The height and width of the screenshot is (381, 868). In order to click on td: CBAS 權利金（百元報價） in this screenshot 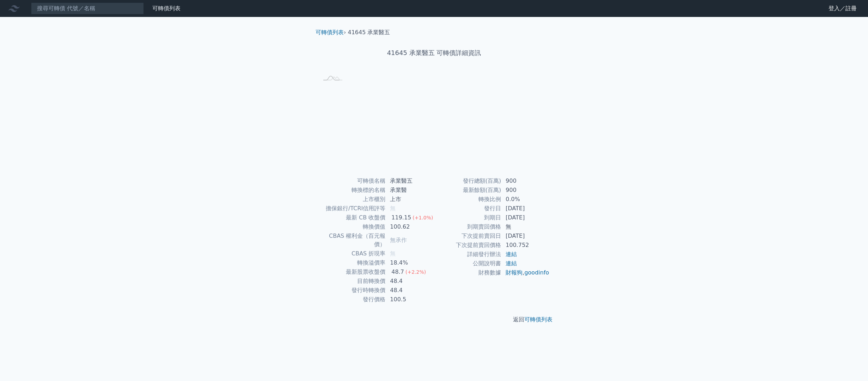, I will do `click(352, 240)`.